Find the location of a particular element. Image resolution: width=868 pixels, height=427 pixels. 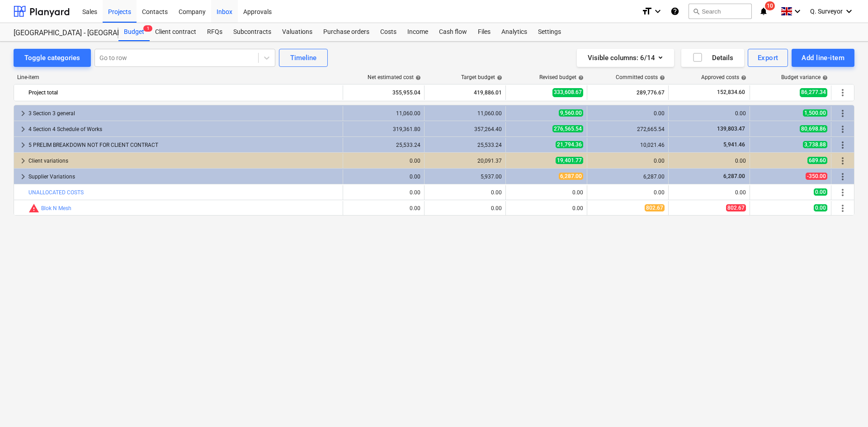

i: format_size is located at coordinates (647, 11).